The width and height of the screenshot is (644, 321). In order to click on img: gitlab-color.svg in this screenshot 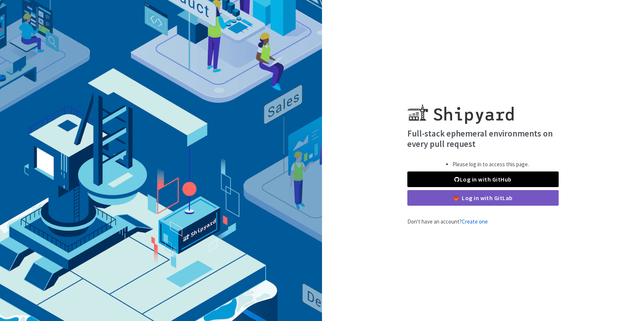, I will do `click(456, 198)`.